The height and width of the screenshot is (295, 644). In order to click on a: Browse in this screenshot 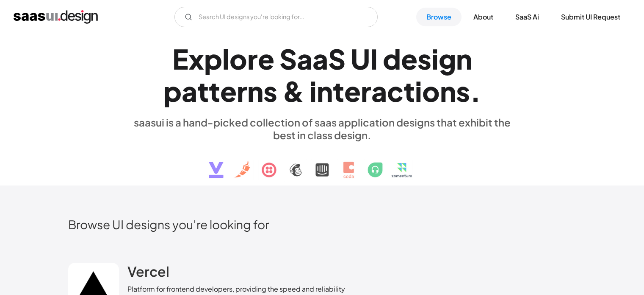, I will do `click(438, 17)`.